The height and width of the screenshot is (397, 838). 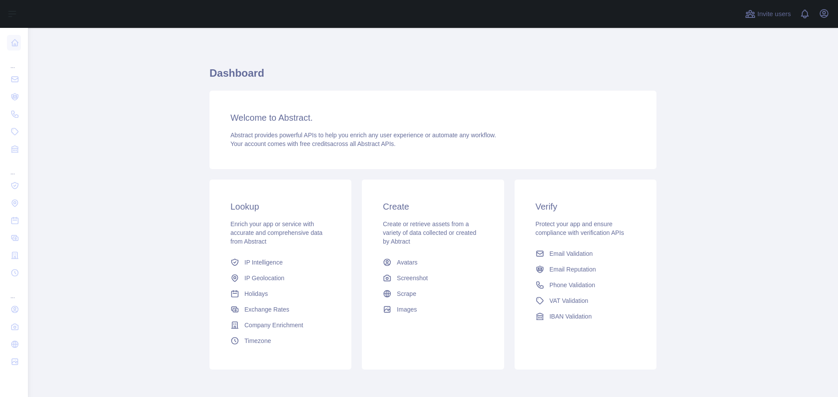 I want to click on span: Your account comes with across all Abstract APIs., so click(x=313, y=144).